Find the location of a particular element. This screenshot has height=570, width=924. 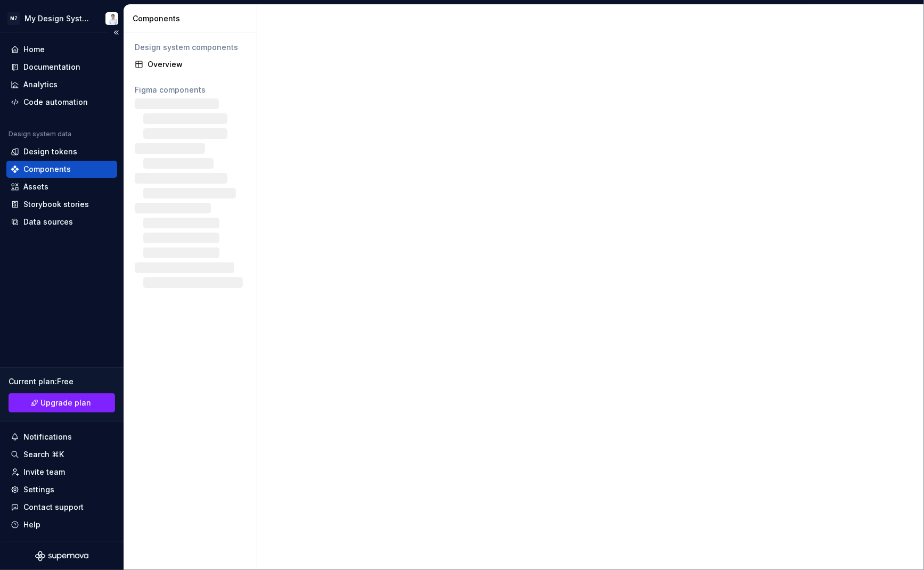

a: Components is located at coordinates (62, 169).